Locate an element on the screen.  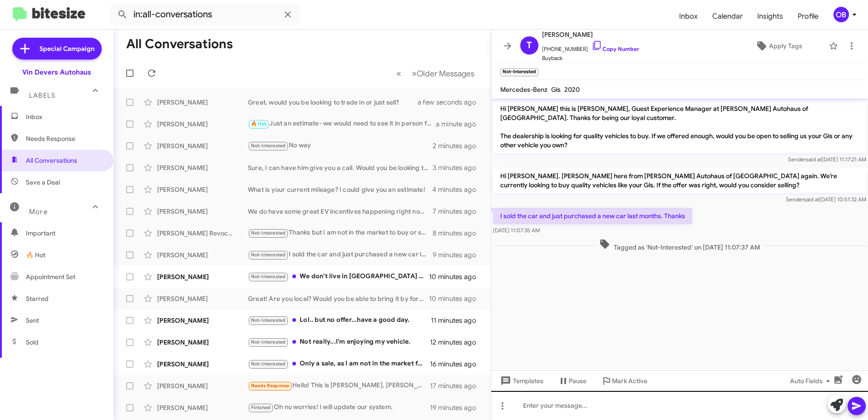
div: OB is located at coordinates (842, 14).